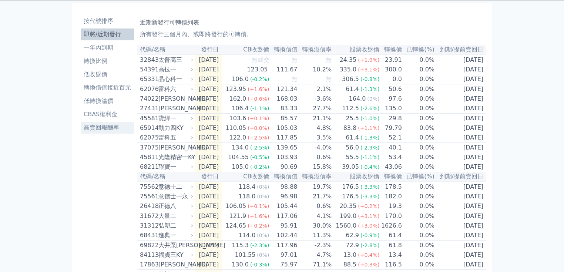  Describe the element at coordinates (284, 167) in the screenshot. I see `td: 90.69` at that location.